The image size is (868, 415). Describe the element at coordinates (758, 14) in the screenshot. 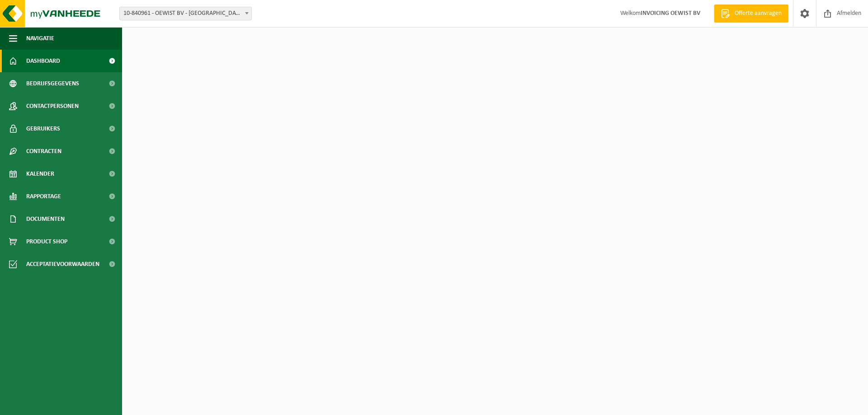

I see `span: Offerte aanvragen` at that location.